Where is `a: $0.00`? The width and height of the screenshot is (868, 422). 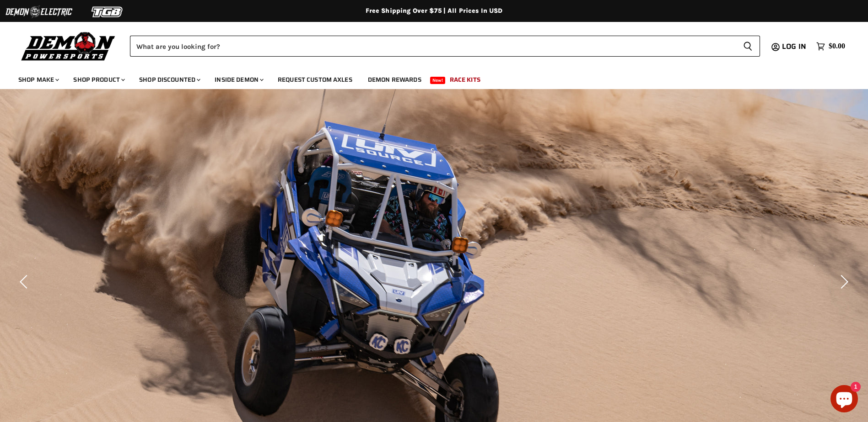
a: $0.00 is located at coordinates (830, 46).